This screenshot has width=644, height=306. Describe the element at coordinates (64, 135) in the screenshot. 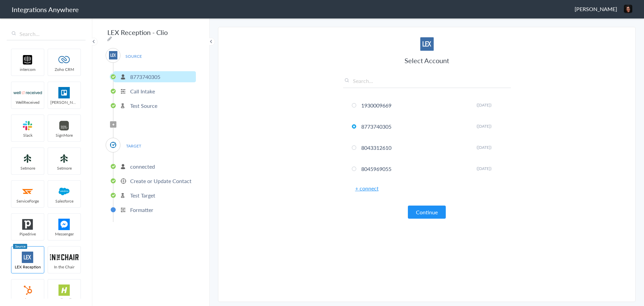

I see `span: SignMore` at that location.